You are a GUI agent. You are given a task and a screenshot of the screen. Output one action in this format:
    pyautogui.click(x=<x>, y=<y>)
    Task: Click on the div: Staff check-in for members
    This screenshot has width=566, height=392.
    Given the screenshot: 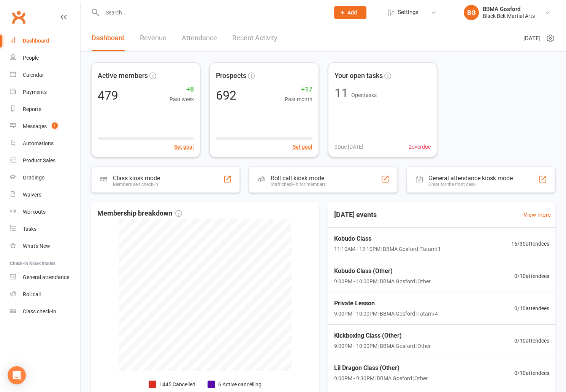 What is the action you would take?
    pyautogui.click(x=298, y=184)
    